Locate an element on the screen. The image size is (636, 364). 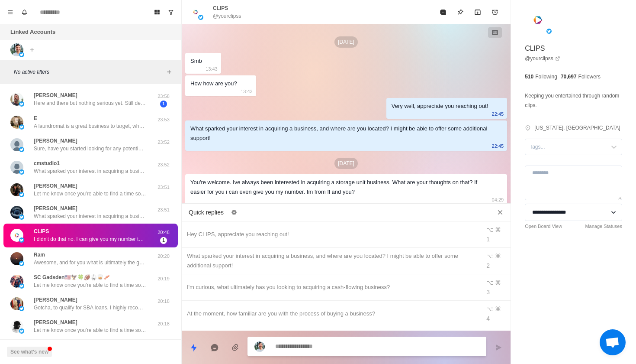
button: See what's new is located at coordinates (30, 351).